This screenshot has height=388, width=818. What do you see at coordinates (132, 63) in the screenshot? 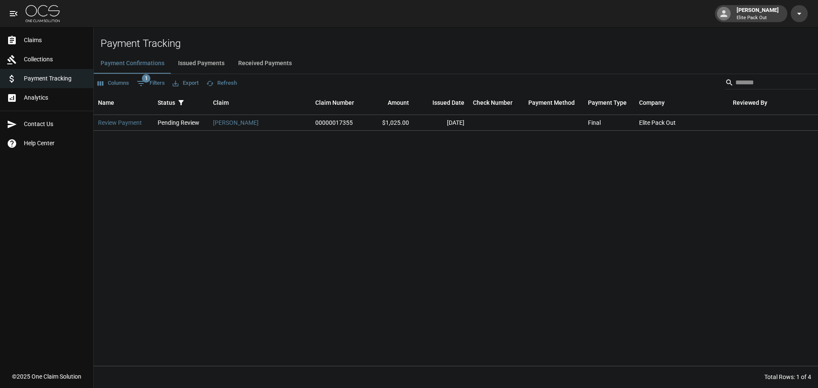
I see `button: Payment Confirmations` at bounding box center [132, 63].